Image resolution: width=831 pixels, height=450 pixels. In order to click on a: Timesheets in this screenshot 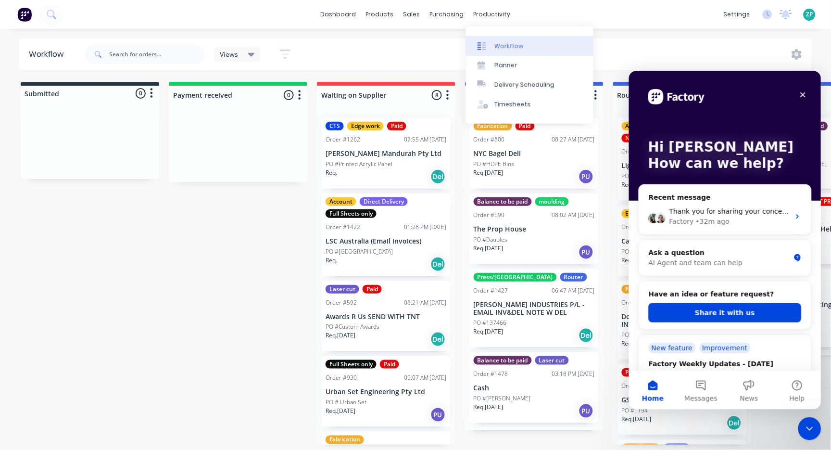, I will do `click(530, 104)`.